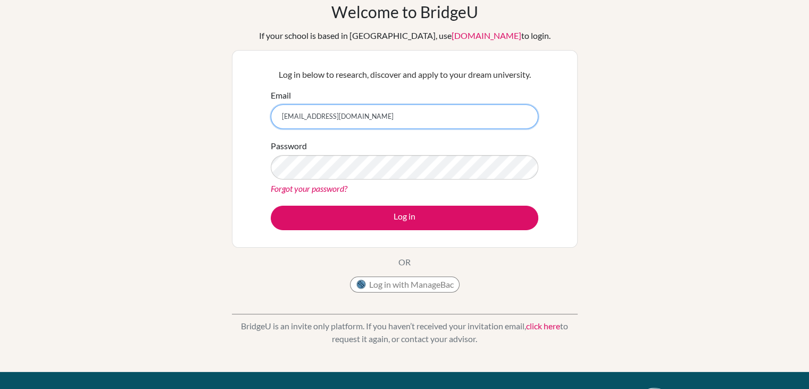 The image size is (809, 389). What do you see at coordinates (404, 75) in the screenshot?
I see `p: Log in below to research, discover and apply to your dream university.` at bounding box center [404, 75].